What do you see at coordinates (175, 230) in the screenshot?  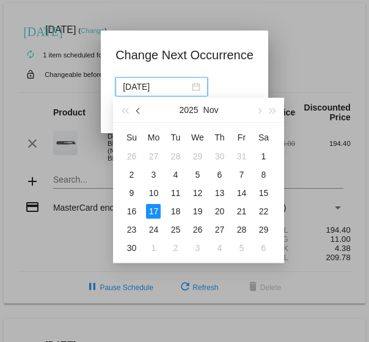 I see `div: 25` at bounding box center [175, 230].